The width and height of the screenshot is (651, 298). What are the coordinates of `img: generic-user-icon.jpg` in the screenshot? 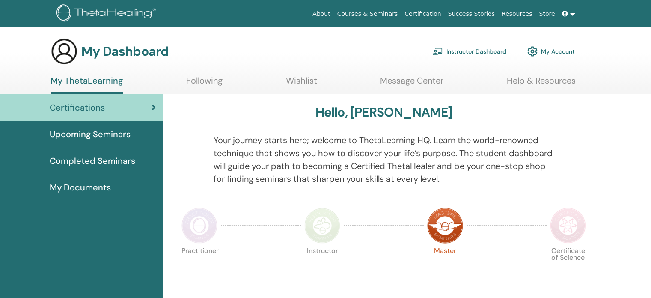 It's located at (64, 51).